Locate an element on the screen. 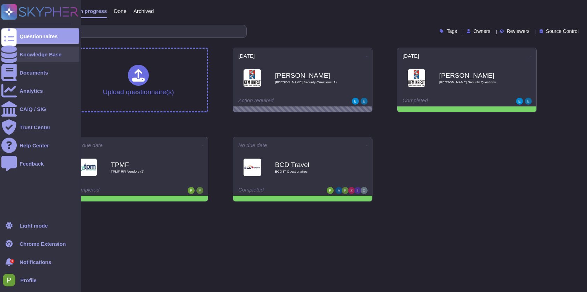  button: user is located at coordinates (11, 280).